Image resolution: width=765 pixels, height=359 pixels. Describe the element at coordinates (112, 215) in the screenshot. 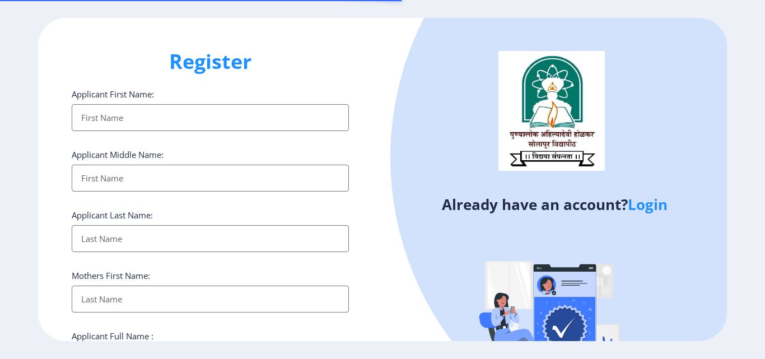

I see `label: Applicant Last Name:` at that location.